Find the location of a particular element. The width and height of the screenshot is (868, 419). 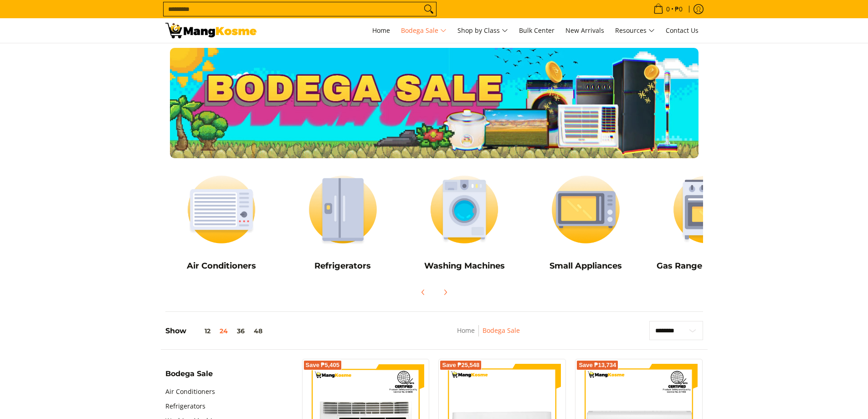

span: 0 is located at coordinates (668, 9).